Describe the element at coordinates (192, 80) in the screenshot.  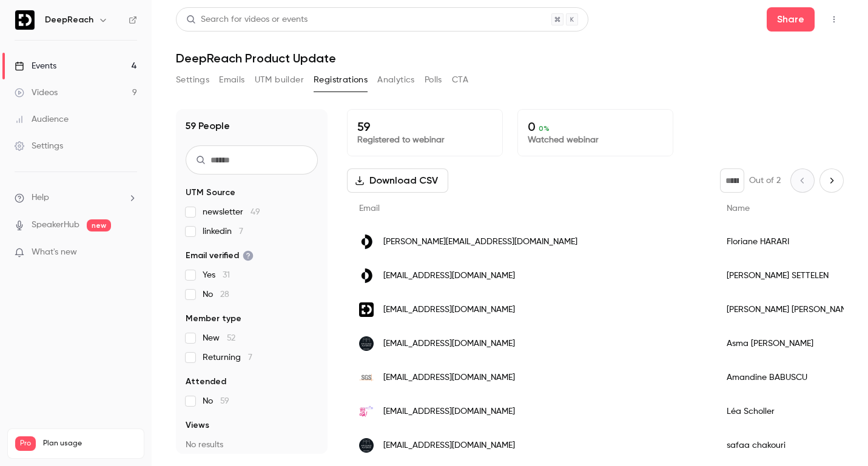
I see `button: Settings` at that location.